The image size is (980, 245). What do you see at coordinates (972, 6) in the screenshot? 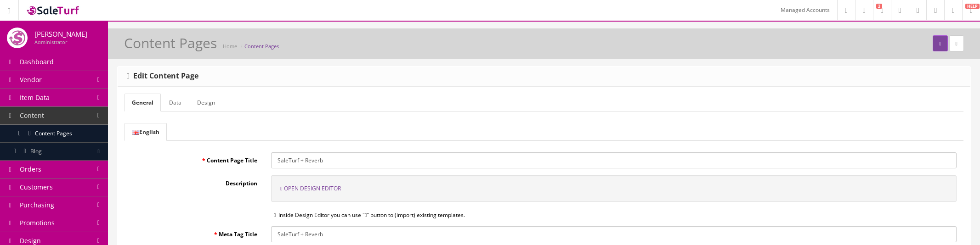
I see `span: HELP` at bounding box center [972, 6].